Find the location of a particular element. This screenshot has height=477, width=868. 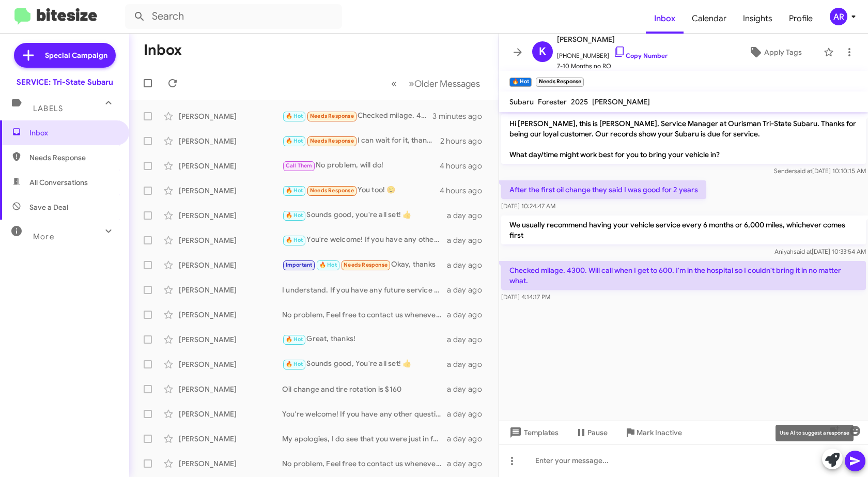

span: All Conversations is located at coordinates (59, 183).